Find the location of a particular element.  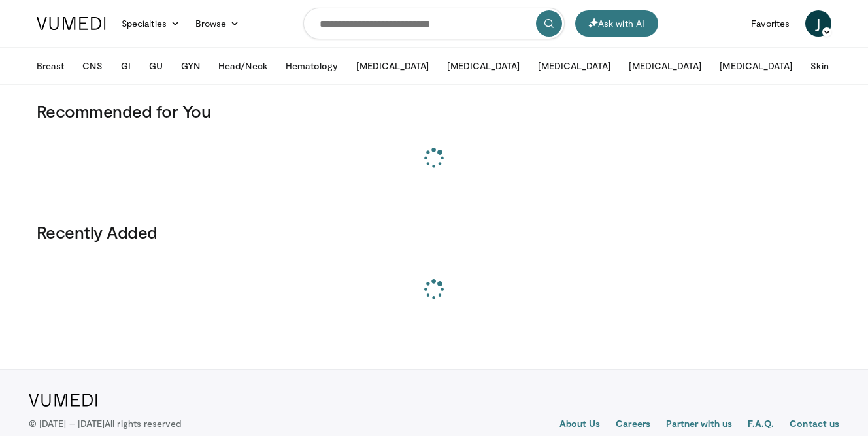

a: Specialties is located at coordinates (151, 23).